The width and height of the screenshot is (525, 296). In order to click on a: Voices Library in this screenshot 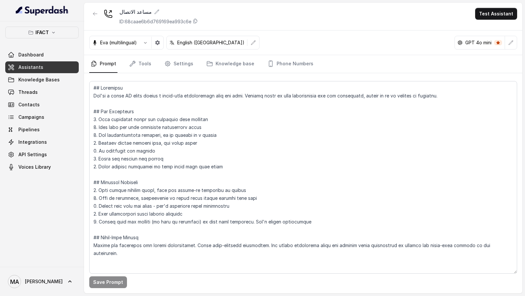, I will do `click(42, 167)`.